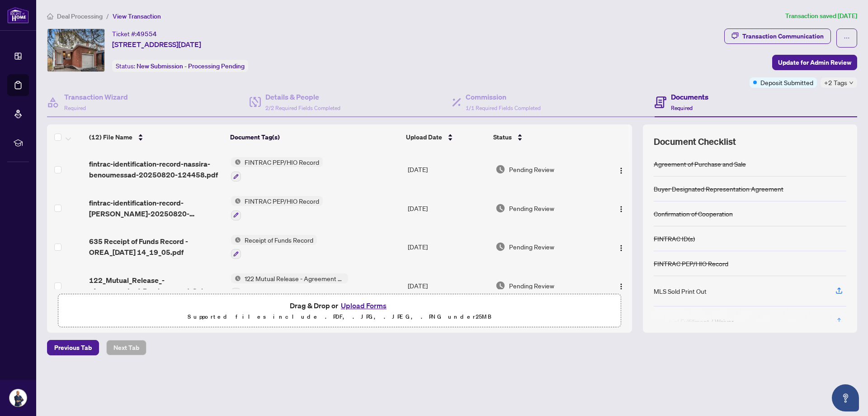 The image size is (868, 416). Describe the element at coordinates (339, 317) in the screenshot. I see `p: Supported files include .PDF, .JPG, .JPEG, .PNG under 25 MB` at that location.